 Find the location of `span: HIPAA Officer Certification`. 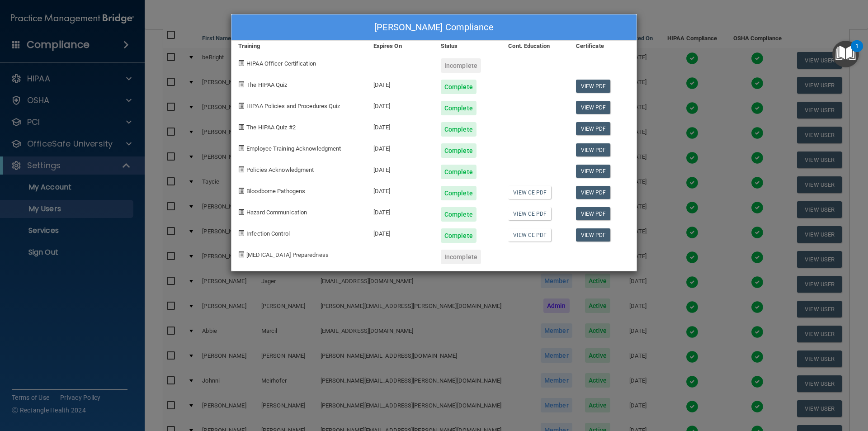

span: HIPAA Officer Certification is located at coordinates (281, 63).